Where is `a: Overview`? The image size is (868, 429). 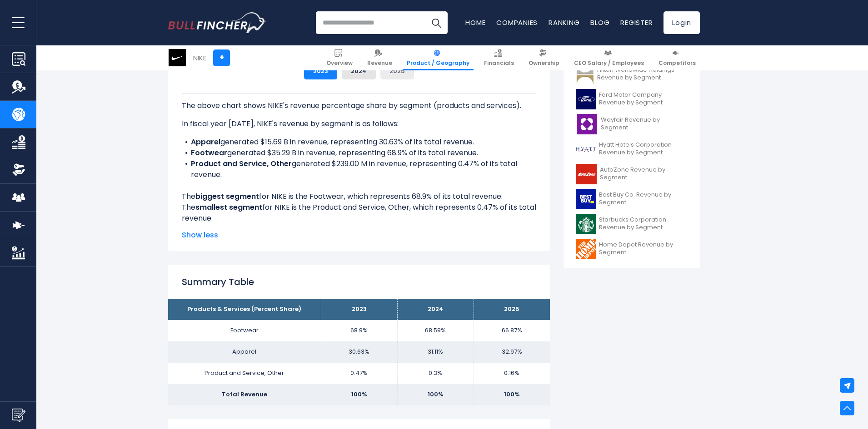 a: Overview is located at coordinates (340, 58).